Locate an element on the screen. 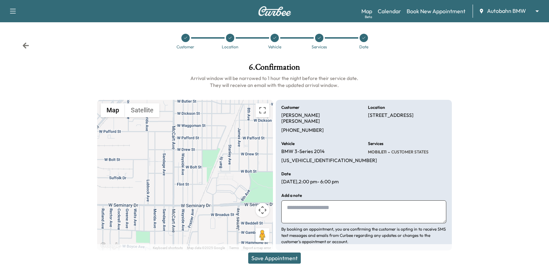 Image resolution: width=549 pixels, height=272 pixels. div: Vehicle is located at coordinates (275, 47).